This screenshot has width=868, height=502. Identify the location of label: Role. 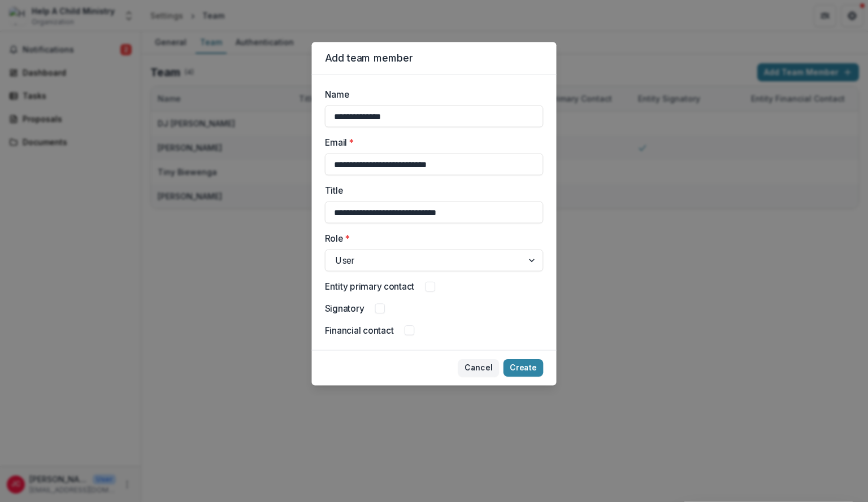
(430, 238).